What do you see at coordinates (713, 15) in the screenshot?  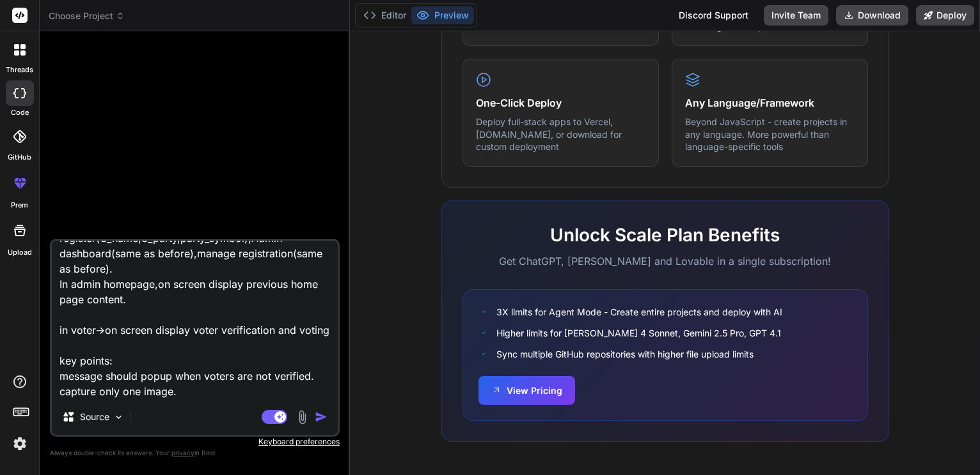 I see `div: Discord Support` at bounding box center [713, 15].